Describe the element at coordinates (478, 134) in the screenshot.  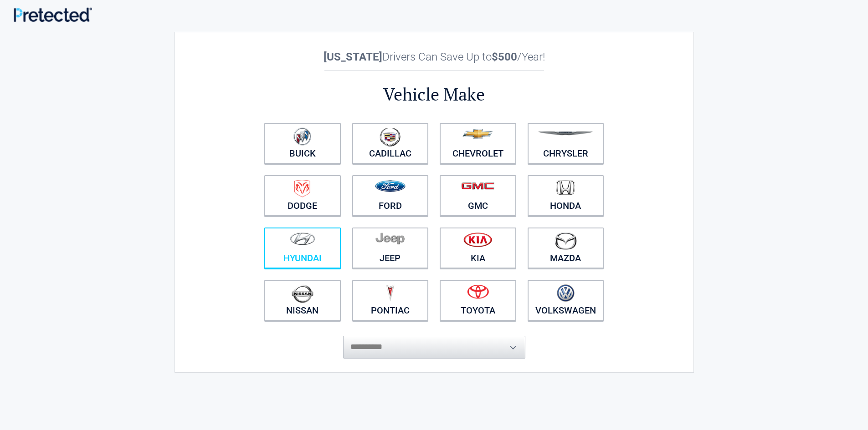
I see `img: chevrolet` at that location.